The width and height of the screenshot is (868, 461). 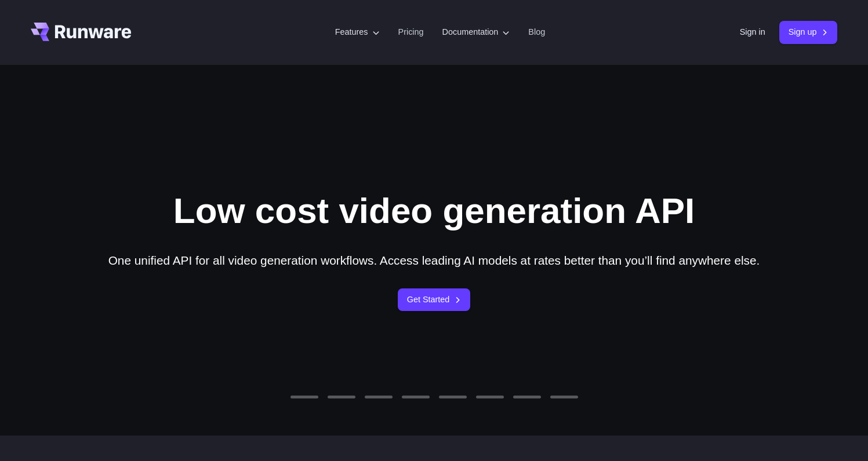 I want to click on a: Blog, so click(x=536, y=32).